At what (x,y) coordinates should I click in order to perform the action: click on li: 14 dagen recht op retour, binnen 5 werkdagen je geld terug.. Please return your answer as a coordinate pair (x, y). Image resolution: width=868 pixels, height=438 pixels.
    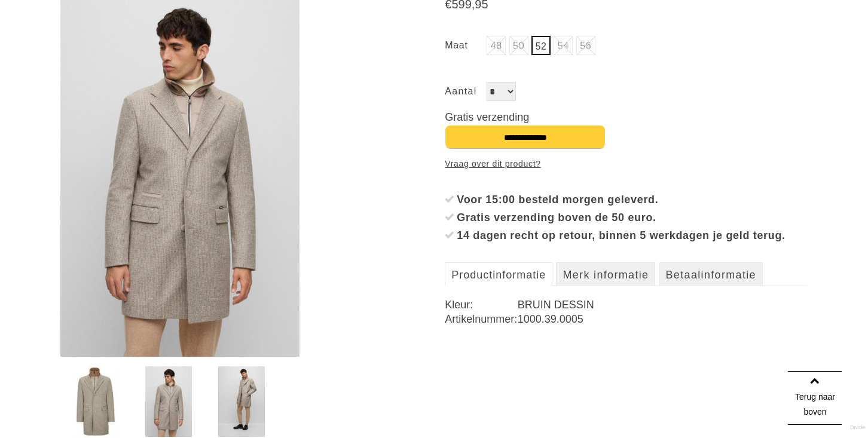
    Looking at the image, I should click on (626, 235).